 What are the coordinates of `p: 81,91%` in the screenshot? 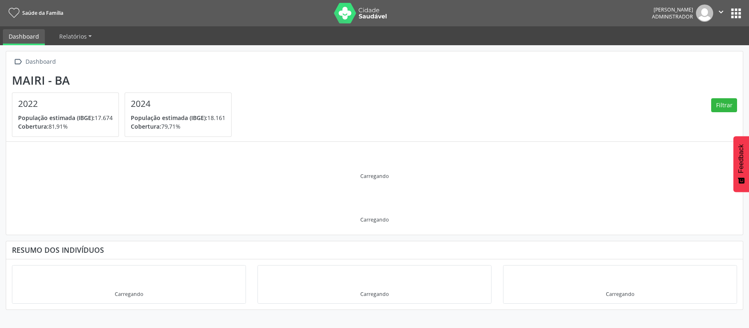 It's located at (65, 126).